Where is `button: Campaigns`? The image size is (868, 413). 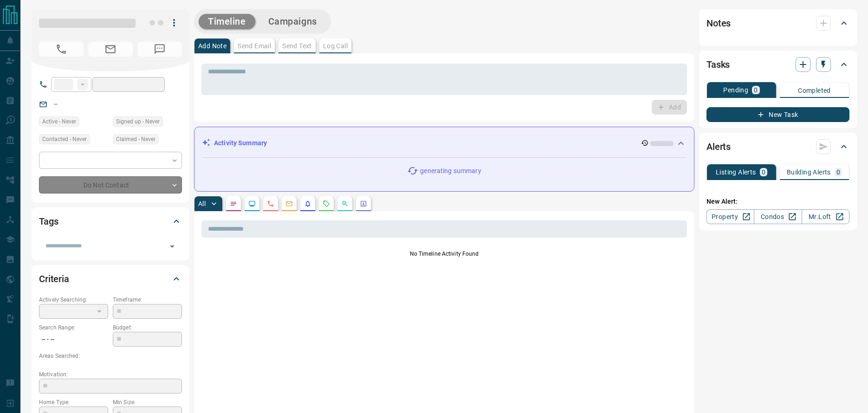
button: Campaigns is located at coordinates (292, 22).